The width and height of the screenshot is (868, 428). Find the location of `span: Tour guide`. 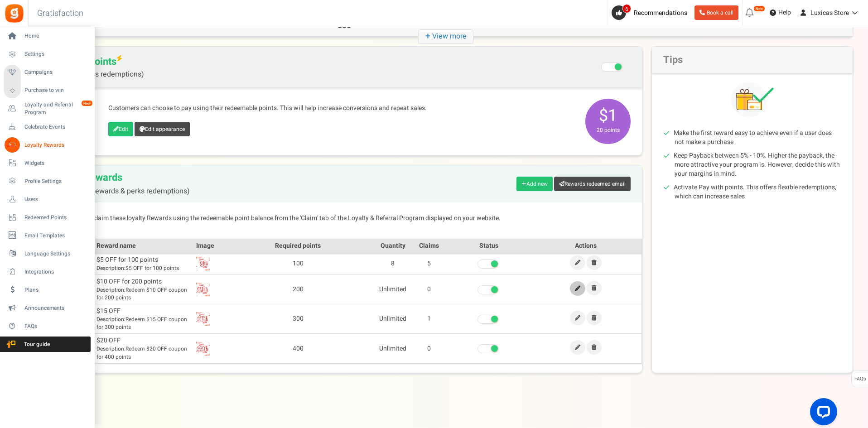

span: Tour guide is located at coordinates (36, 344).